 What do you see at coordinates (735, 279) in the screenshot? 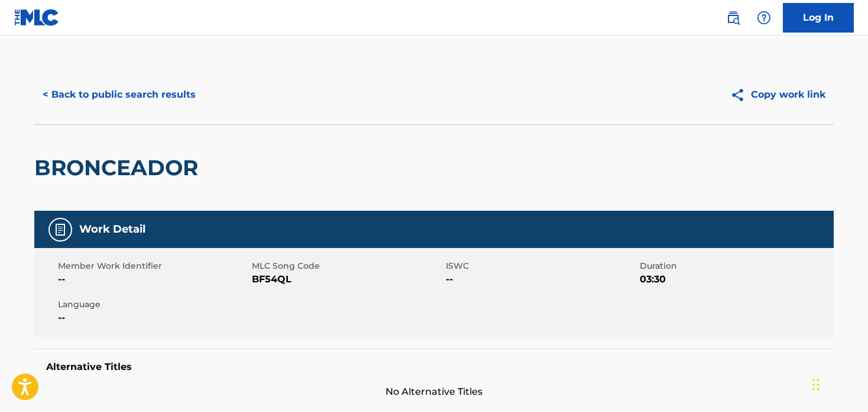
I see `span: 03:30` at bounding box center [735, 279].